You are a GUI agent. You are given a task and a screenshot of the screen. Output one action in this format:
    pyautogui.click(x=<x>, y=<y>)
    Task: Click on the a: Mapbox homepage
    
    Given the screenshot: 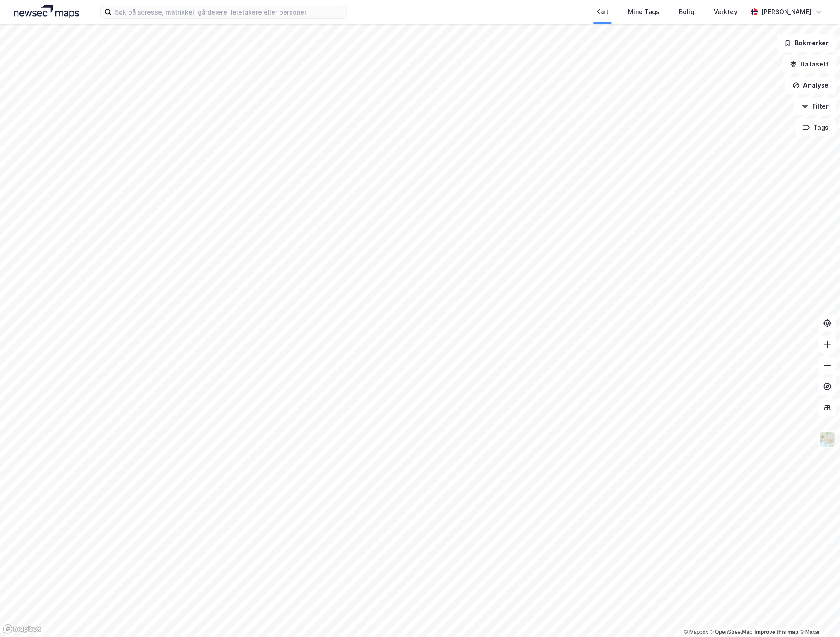 What is the action you would take?
    pyautogui.click(x=22, y=629)
    